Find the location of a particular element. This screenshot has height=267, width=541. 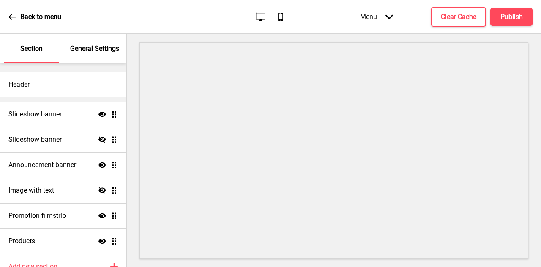

p: Section is located at coordinates (31, 49).